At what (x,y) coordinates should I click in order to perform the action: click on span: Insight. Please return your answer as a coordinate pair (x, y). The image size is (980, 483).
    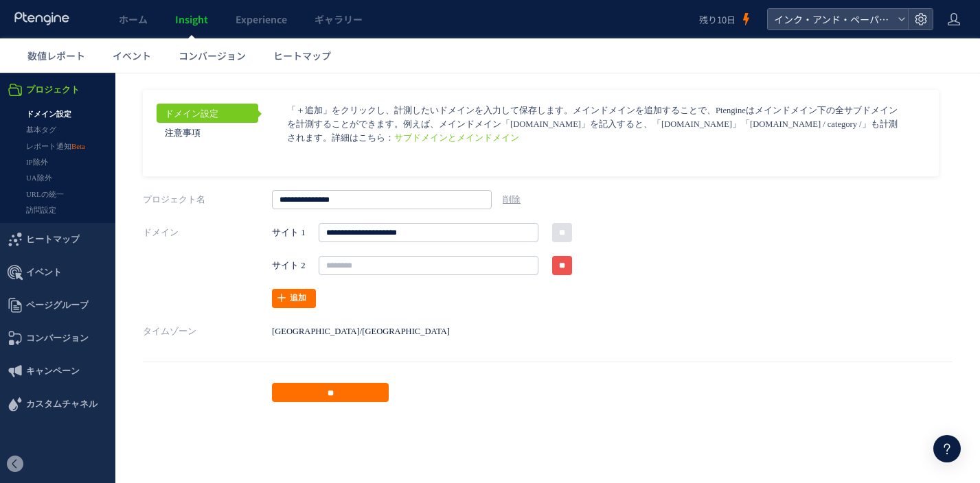
    Looking at the image, I should click on (192, 19).